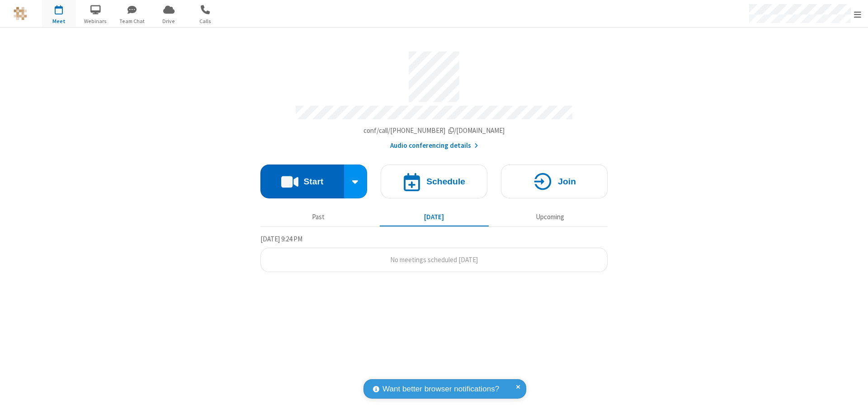 This screenshot has width=868, height=414. I want to click on section: Account details, so click(434, 98).